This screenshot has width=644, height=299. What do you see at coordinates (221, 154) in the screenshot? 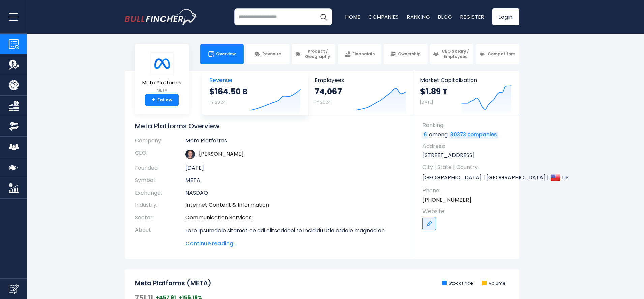
I see `a: ceo` at bounding box center [221, 154].